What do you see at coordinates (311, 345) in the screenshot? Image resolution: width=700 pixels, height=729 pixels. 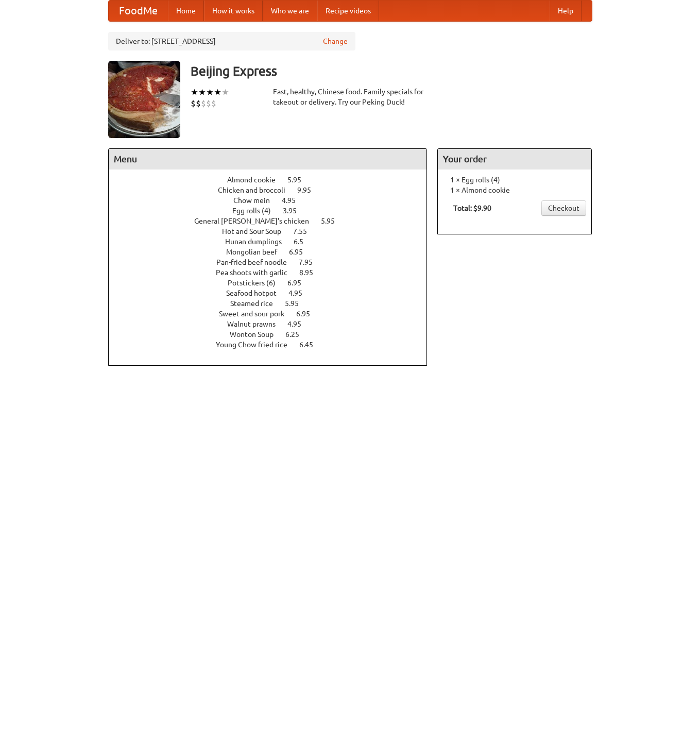 I see `span: 6.45` at bounding box center [311, 345].